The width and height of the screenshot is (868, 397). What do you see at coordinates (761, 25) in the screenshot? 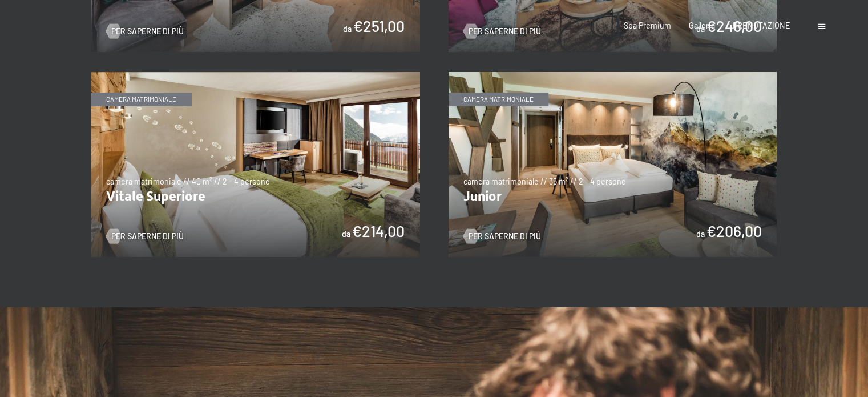
I see `font: PRENOTAZIONE` at bounding box center [761, 25].